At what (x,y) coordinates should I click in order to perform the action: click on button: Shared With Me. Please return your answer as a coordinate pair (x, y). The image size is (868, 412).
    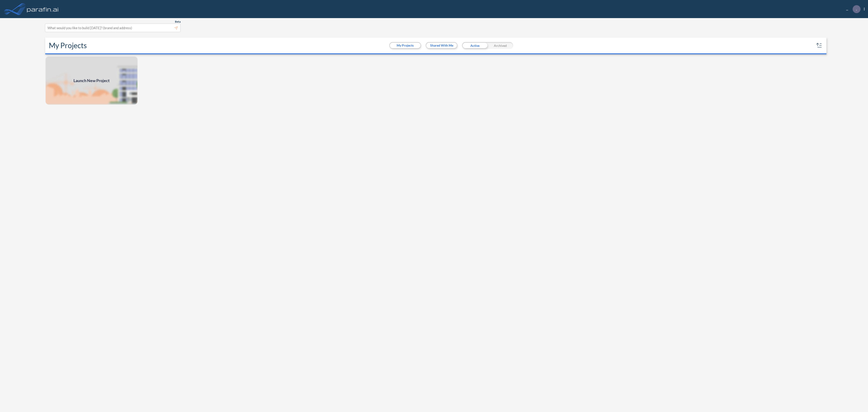
    Looking at the image, I should click on (442, 46).